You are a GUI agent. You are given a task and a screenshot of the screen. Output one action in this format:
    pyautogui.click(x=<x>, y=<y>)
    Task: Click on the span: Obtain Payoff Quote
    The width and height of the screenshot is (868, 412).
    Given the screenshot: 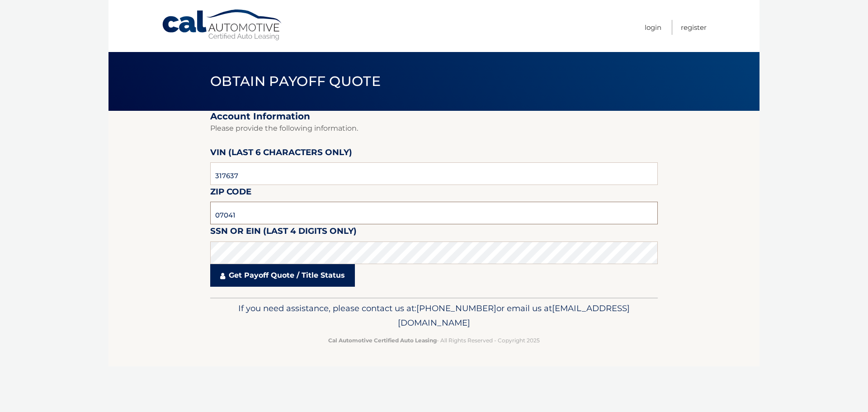 What is the action you would take?
    pyautogui.click(x=295, y=81)
    